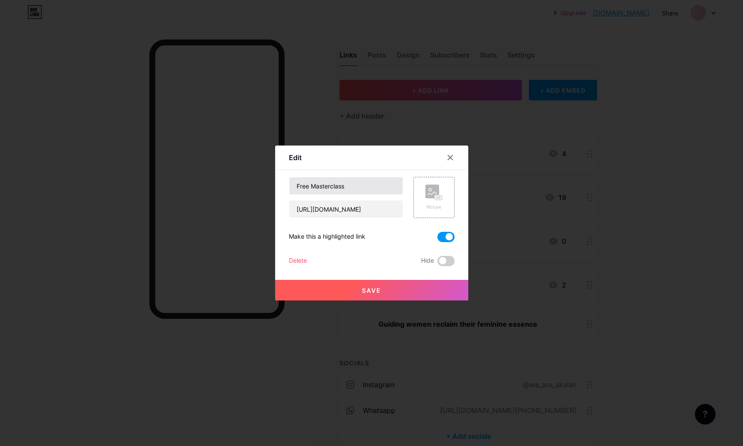 This screenshot has height=446, width=743. Describe the element at coordinates (372, 290) in the screenshot. I see `button: Save` at that location.